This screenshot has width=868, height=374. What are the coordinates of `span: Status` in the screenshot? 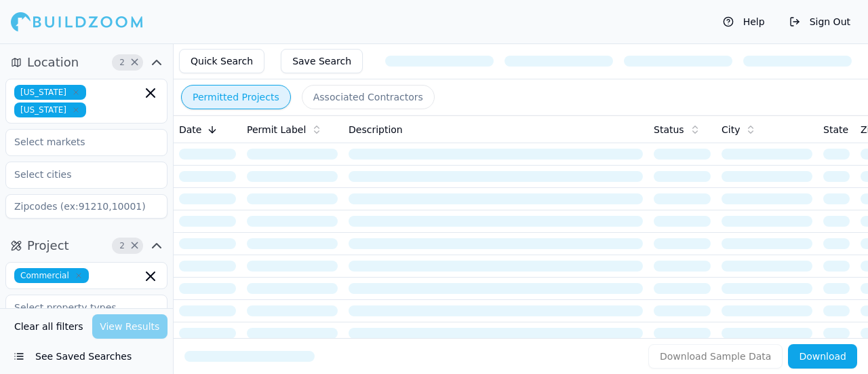 It's located at (669, 129).